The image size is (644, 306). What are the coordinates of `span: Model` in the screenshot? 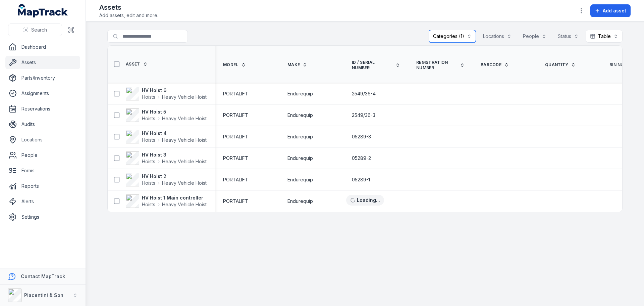 It's located at (231, 65).